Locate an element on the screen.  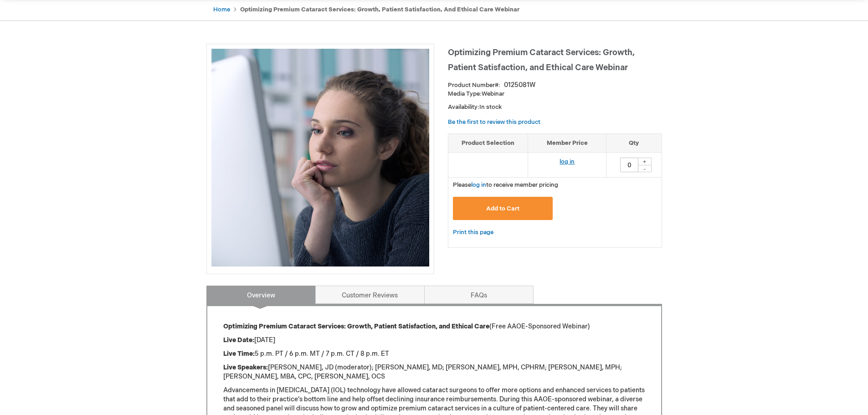
strong: Product Number is located at coordinates (474, 85).